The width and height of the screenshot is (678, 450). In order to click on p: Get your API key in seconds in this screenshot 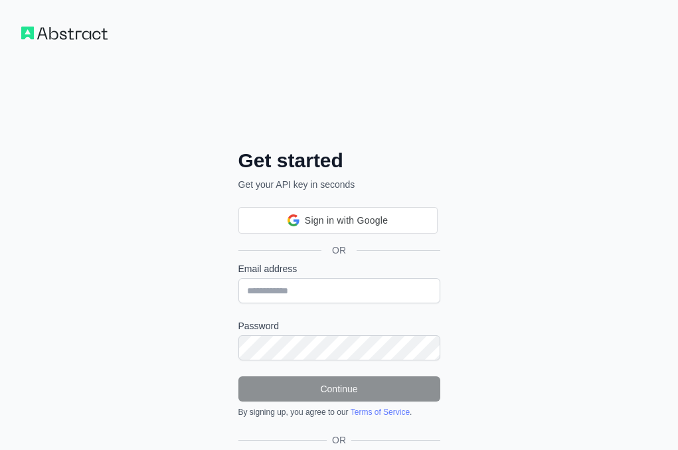, I will do `click(339, 185)`.